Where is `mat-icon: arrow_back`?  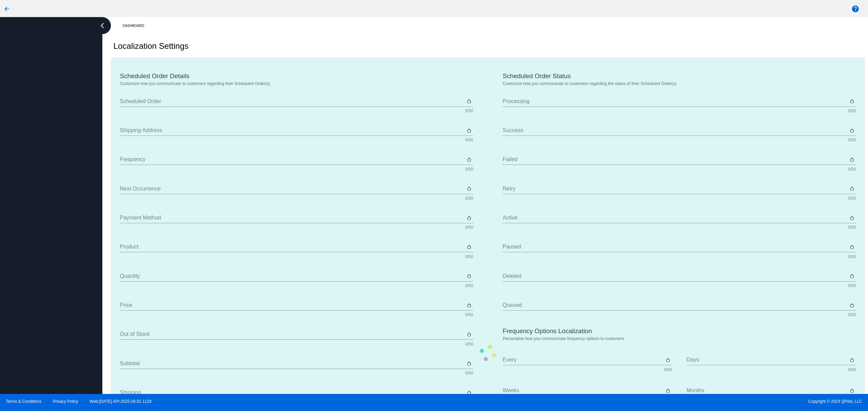 mat-icon: arrow_back is located at coordinates (7, 9).